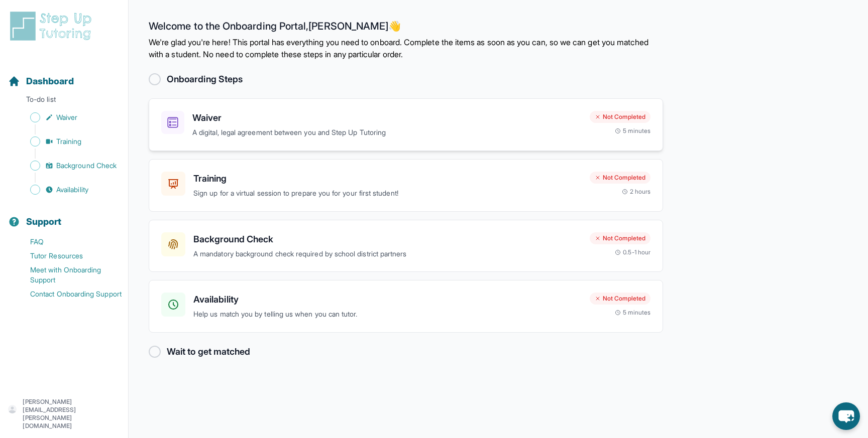 The width and height of the screenshot is (868, 438). Describe the element at coordinates (69, 142) in the screenshot. I see `span: Training` at that location.